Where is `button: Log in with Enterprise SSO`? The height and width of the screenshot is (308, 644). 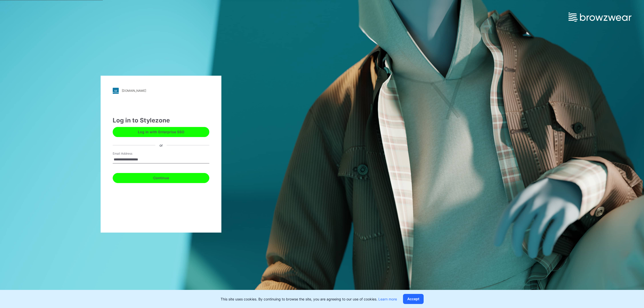
button: Log in with Enterprise SSO is located at coordinates (161, 132).